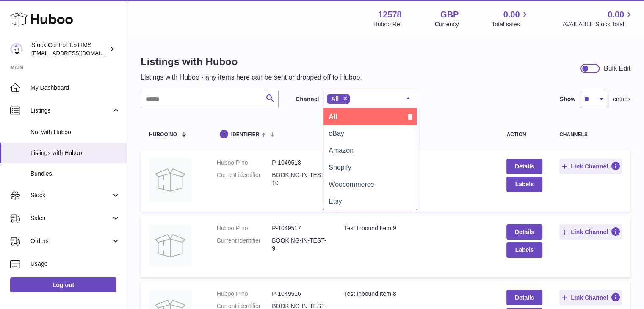 Image resolution: width=644 pixels, height=309 pixels. What do you see at coordinates (75, 153) in the screenshot?
I see `span: Listings with Huboo` at bounding box center [75, 153].